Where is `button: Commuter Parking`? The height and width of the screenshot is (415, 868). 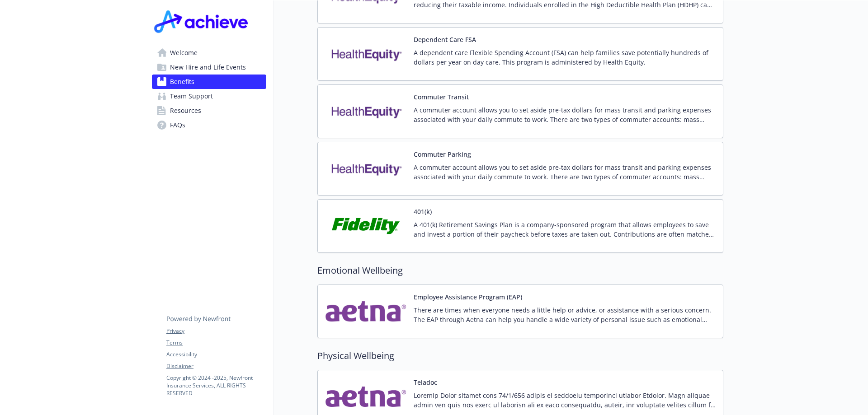
button: Commuter Parking is located at coordinates (442, 154).